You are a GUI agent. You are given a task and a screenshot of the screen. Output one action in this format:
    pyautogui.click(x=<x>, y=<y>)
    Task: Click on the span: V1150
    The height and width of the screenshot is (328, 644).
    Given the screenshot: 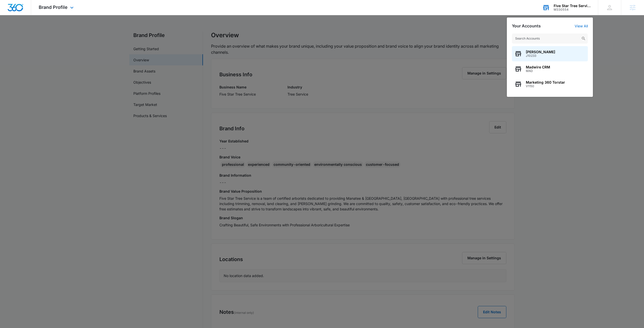 What is the action you would take?
    pyautogui.click(x=545, y=86)
    